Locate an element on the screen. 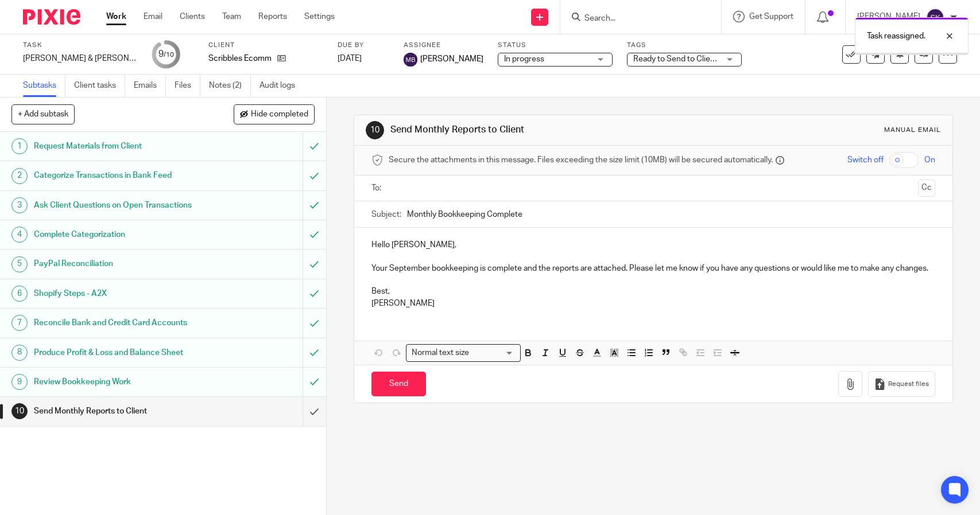  a: Notes (2) is located at coordinates (230, 85).